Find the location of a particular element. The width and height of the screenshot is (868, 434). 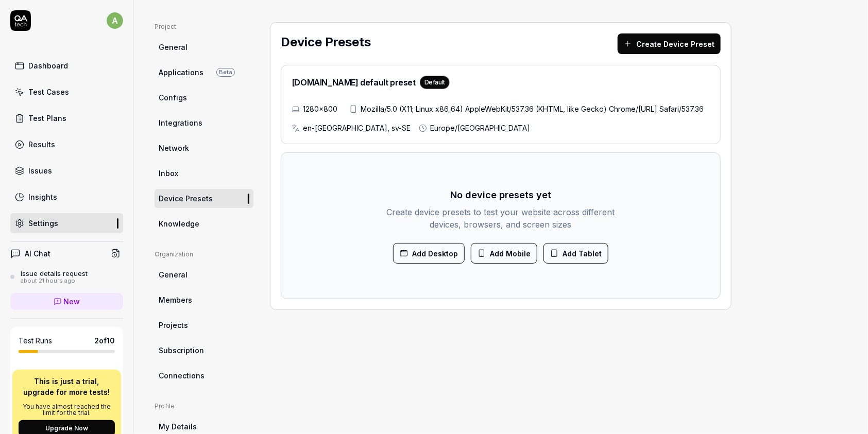

h2: Device Presets is located at coordinates (325, 42).